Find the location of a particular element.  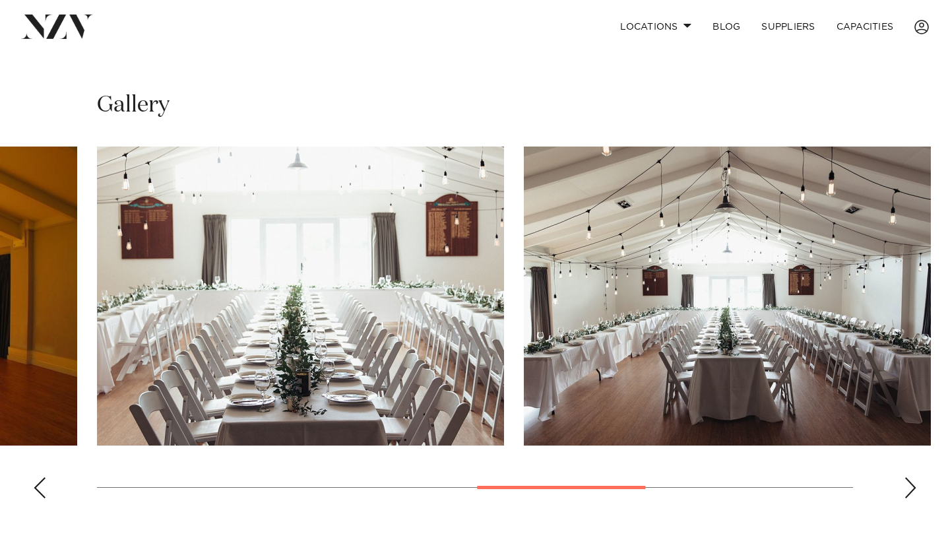

h2: Gallery is located at coordinates (133, 105).